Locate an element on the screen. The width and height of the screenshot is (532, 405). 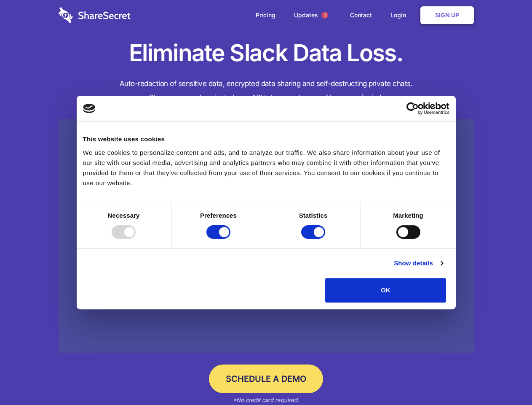
span: 1 is located at coordinates (325, 15).